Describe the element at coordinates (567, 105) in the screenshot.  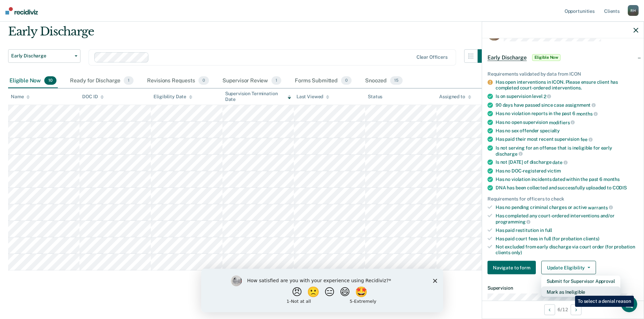
I see `div: 90 days have passed since case` at that location.